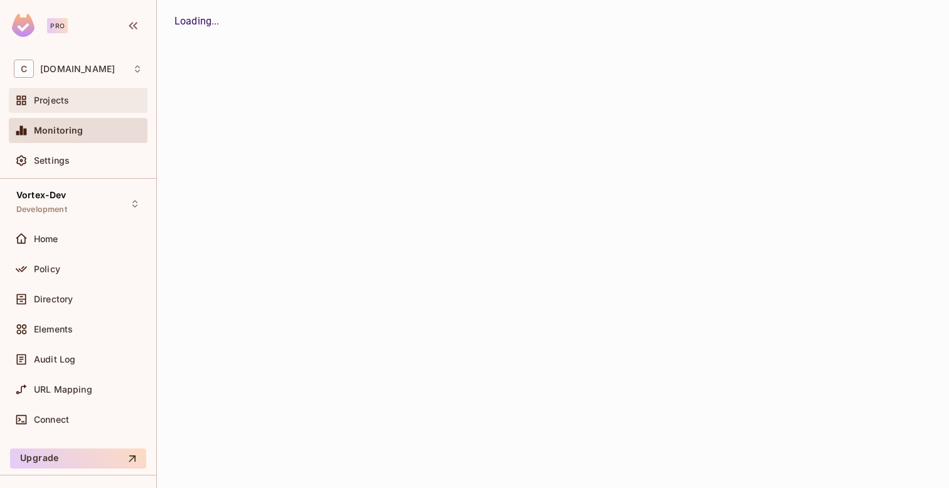  Describe the element at coordinates (553, 21) in the screenshot. I see `div: Loading...` at that location.